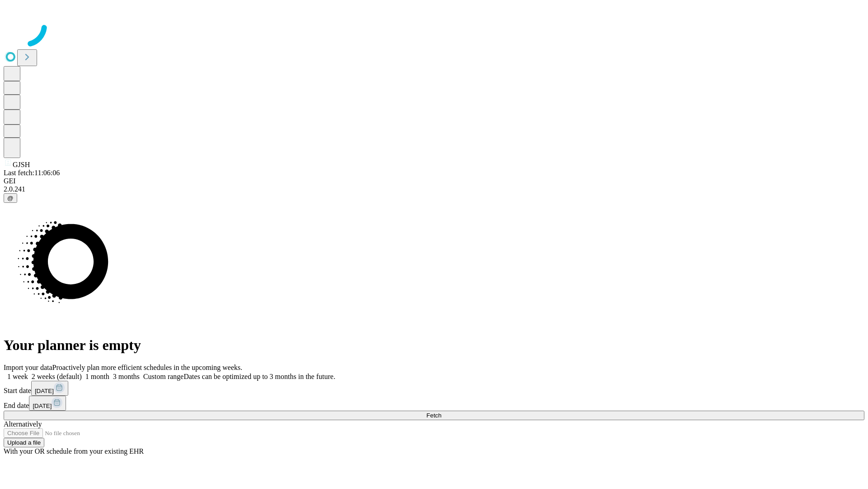 The height and width of the screenshot is (489, 868). I want to click on div: 2.0.241, so click(434, 189).